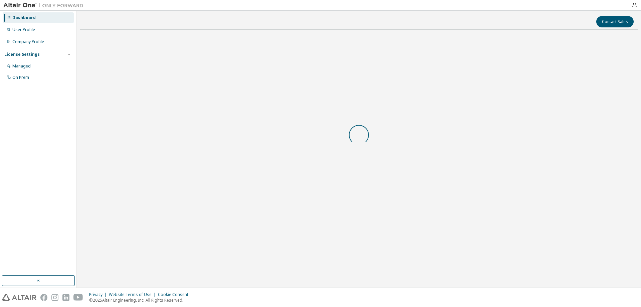  I want to click on p: © 2025 Altair Engineering, Inc. All Rights Reserved., so click(140, 300).